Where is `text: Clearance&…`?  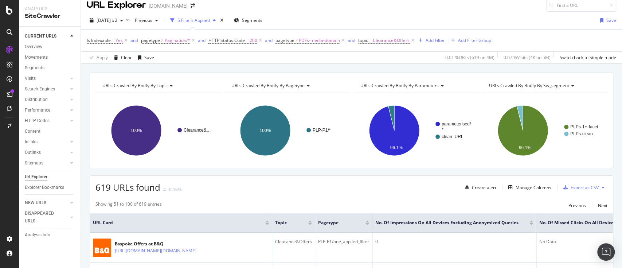 text: Clearance&… is located at coordinates (197, 130).